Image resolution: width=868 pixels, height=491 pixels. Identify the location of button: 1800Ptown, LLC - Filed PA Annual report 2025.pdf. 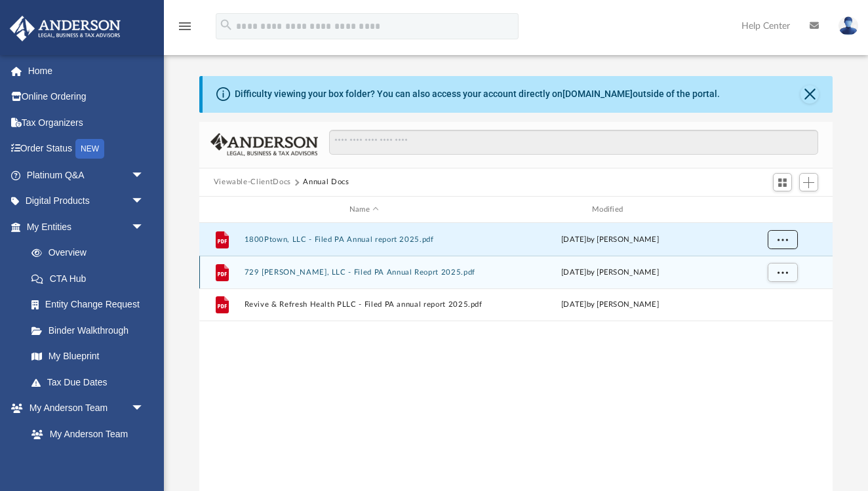
(364, 240).